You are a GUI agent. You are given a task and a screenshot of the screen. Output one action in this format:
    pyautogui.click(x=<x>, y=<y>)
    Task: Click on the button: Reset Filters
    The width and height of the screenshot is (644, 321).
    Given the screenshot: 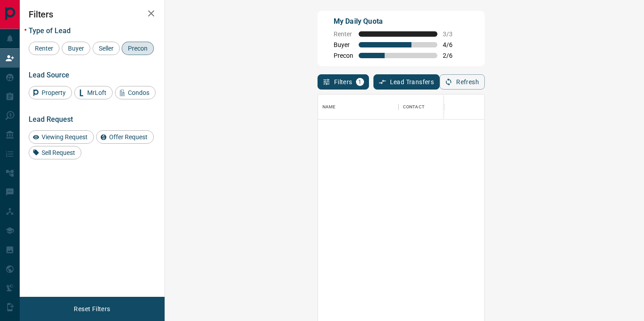 What is the action you would take?
    pyautogui.click(x=92, y=309)
    